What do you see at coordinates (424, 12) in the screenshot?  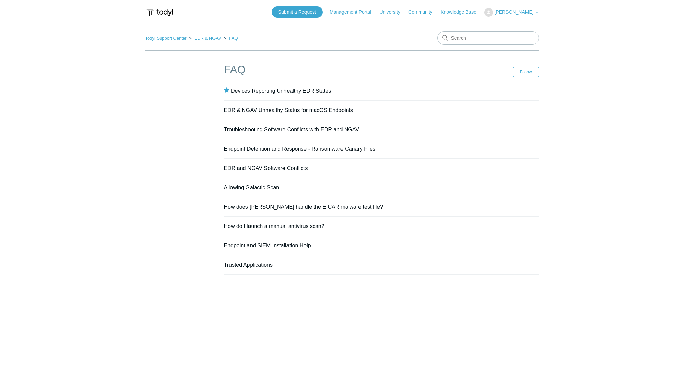 I see `a: Community` at bounding box center [424, 12].